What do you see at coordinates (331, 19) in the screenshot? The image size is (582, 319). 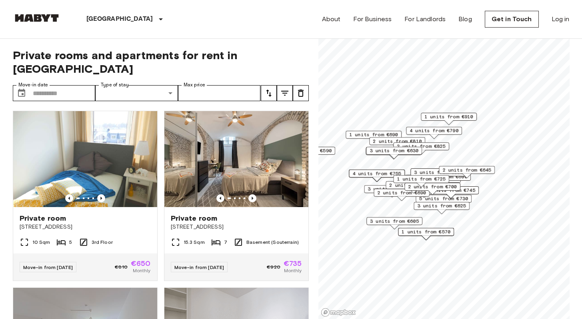 I see `a: About` at bounding box center [331, 19].